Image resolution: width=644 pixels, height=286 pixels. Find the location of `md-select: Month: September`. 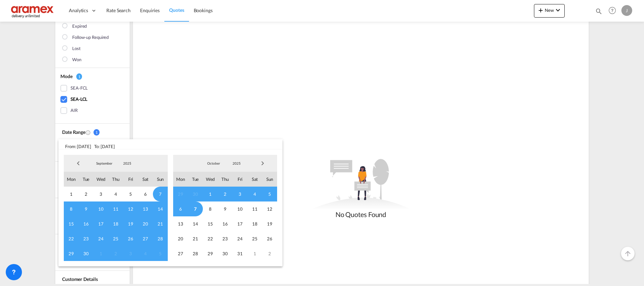

md-select: Month: September is located at coordinates (104, 164).